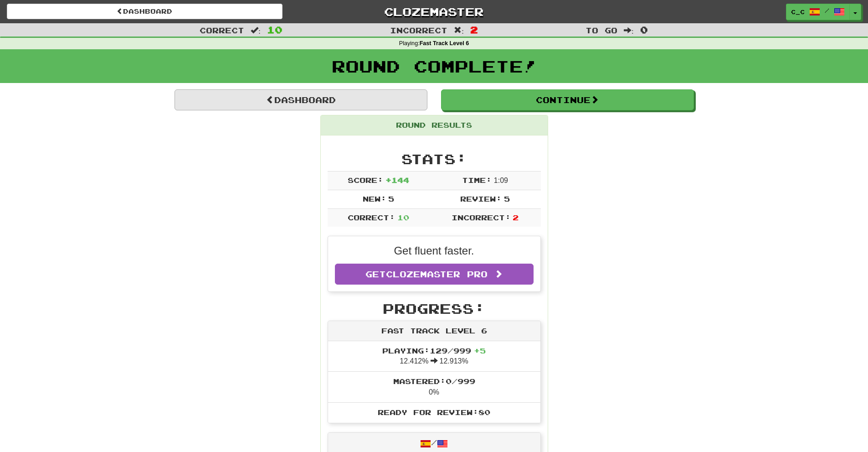  I want to click on span: Mastered: 0 / 999, so click(434, 381).